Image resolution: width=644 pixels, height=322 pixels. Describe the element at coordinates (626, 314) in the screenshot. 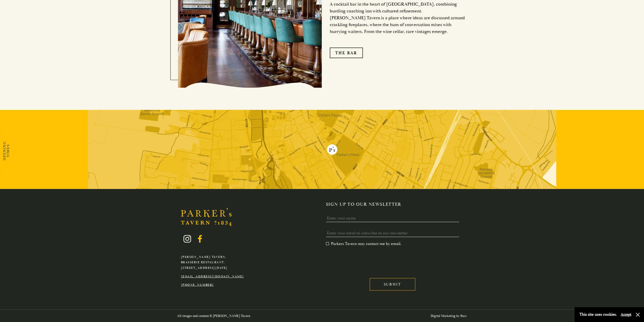

I see `button: Accept` at that location.